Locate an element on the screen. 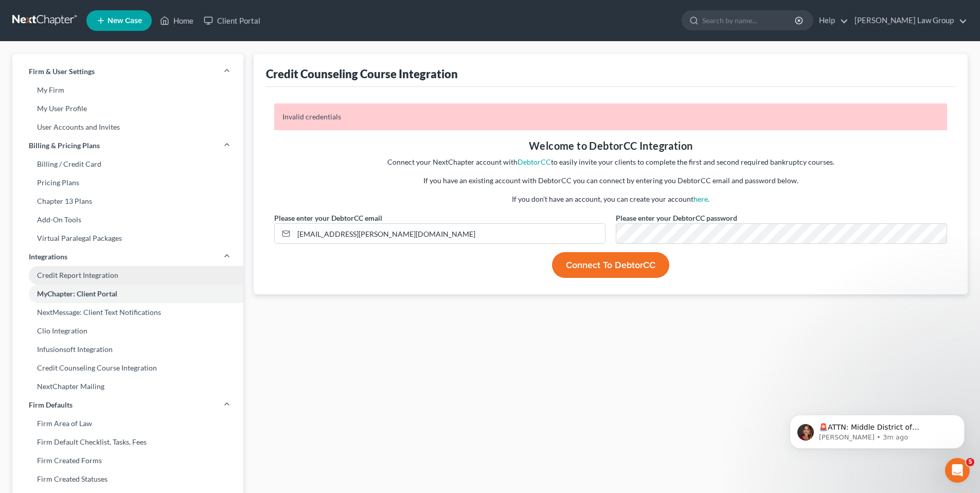  a: Home is located at coordinates (176, 20).